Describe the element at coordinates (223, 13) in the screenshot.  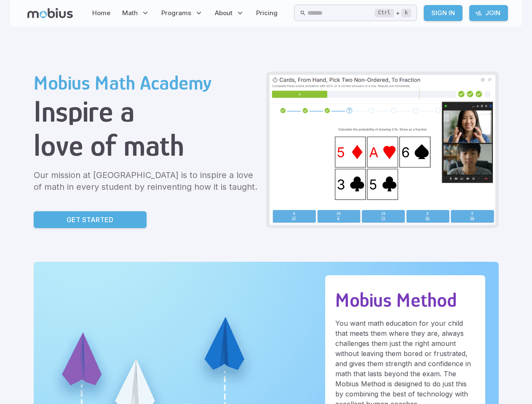
I see `span: About` at that location.